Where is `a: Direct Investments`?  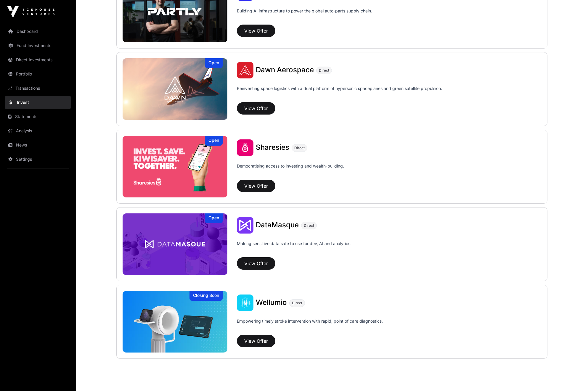 a: Direct Investments is located at coordinates (38, 60).